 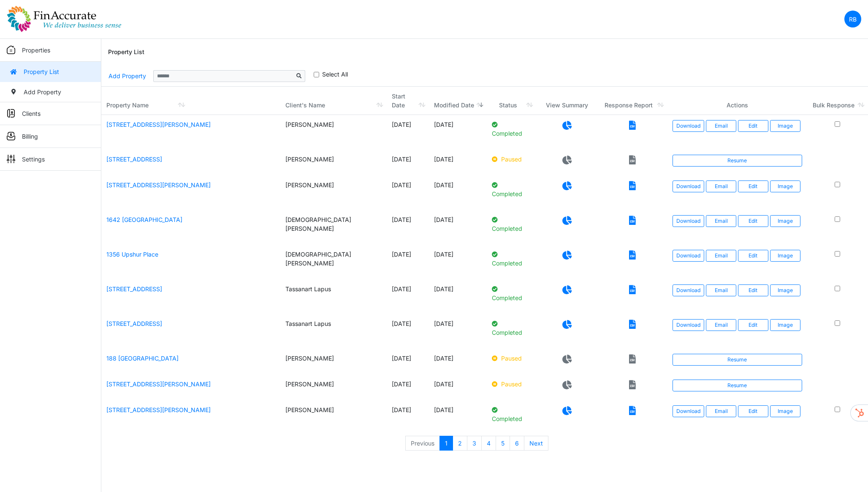 I want to click on th: Bulk Response: activate to sort column ascending, so click(x=837, y=101).